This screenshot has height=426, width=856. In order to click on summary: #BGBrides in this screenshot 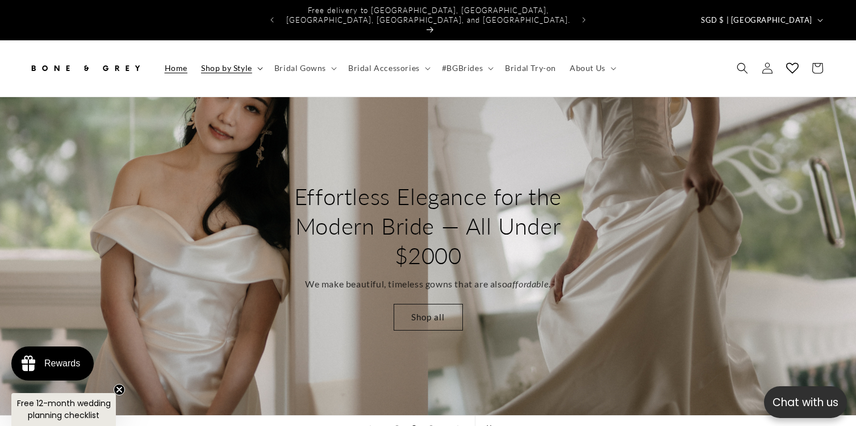, I will do `click(466, 68)`.